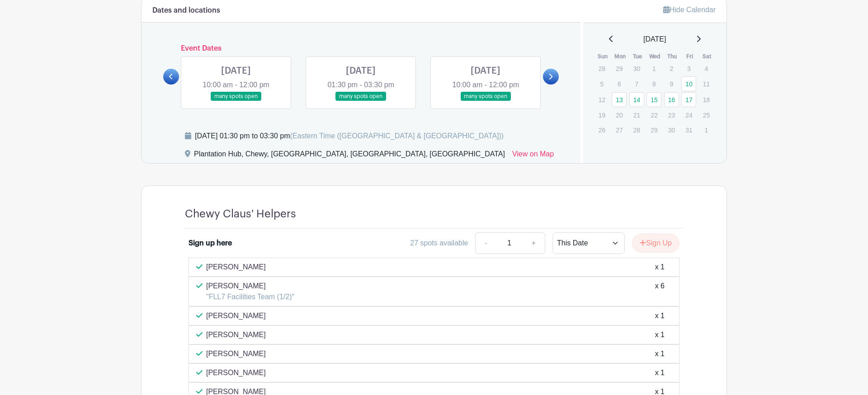 The image size is (868, 395). What do you see at coordinates (210, 243) in the screenshot?
I see `div: Sign up here` at bounding box center [210, 243].